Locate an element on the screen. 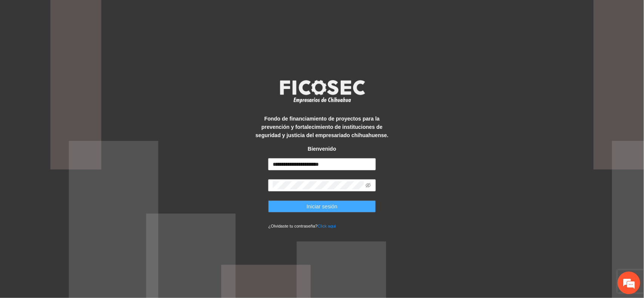 Image resolution: width=644 pixels, height=298 pixels. strong: Fondo de financiamiento de proyectos para la prevención y fortalecimiento de instituciones de seg... is located at coordinates (322, 127).